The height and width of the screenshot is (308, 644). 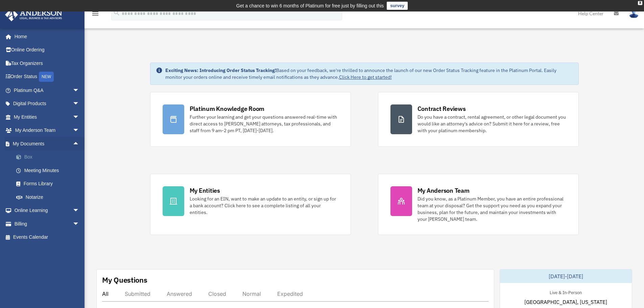 What do you see at coordinates (47, 63) in the screenshot?
I see `a: Tax Organizers` at bounding box center [47, 63].